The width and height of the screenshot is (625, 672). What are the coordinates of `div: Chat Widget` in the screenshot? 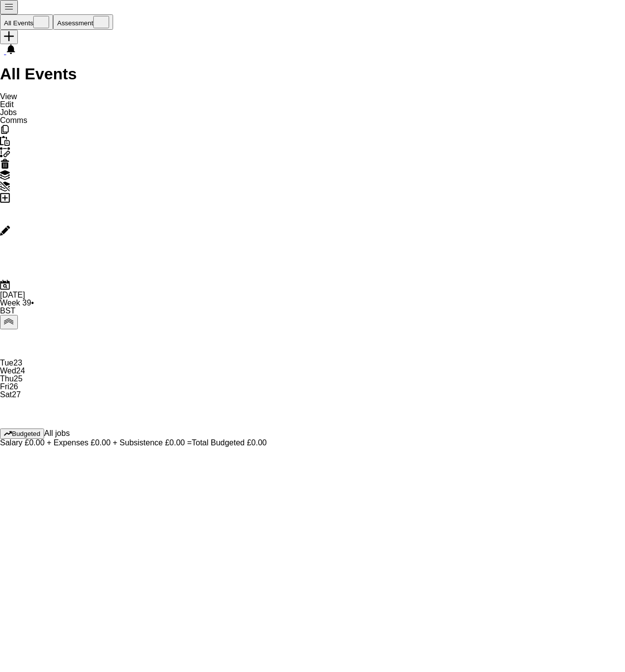 It's located at (600, 648).